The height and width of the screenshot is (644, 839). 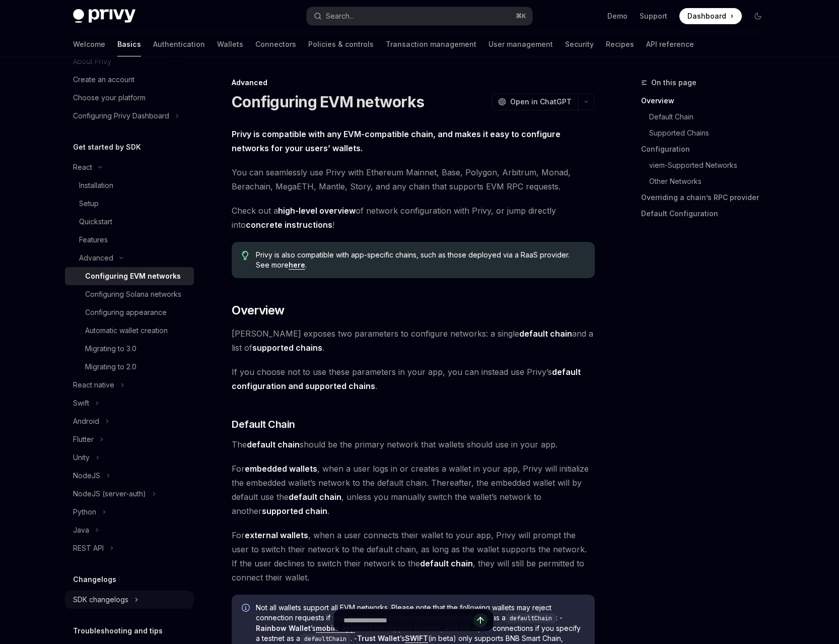 I want to click on div: Swift, so click(x=81, y=403).